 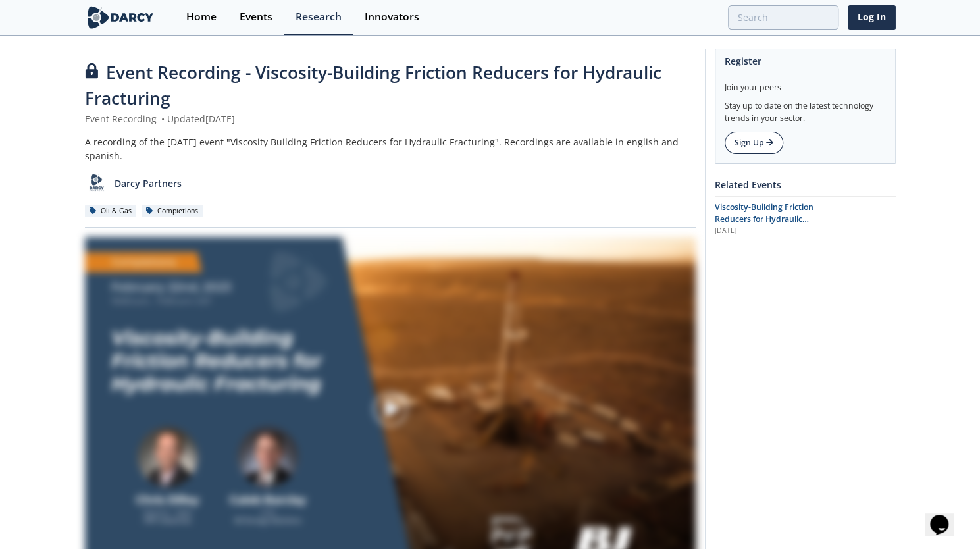 What do you see at coordinates (148, 183) in the screenshot?
I see `p: Darcy Partners` at bounding box center [148, 183].